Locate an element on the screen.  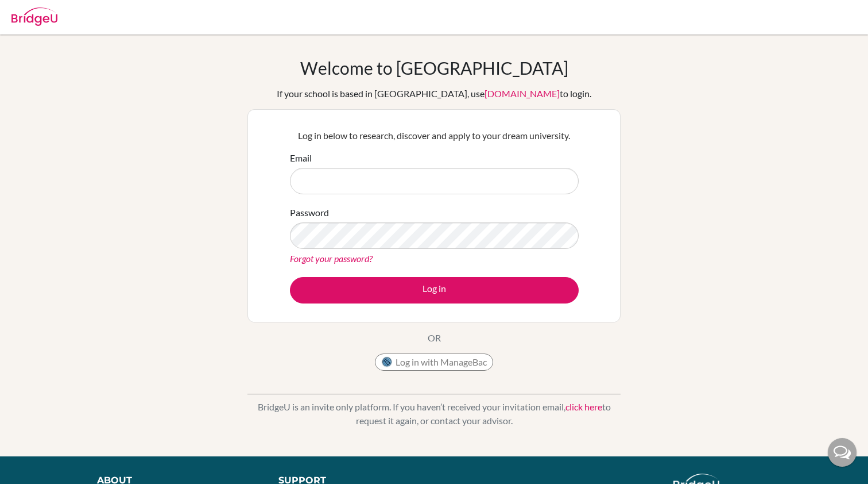
a: Forgot your password? is located at coordinates (331, 258).